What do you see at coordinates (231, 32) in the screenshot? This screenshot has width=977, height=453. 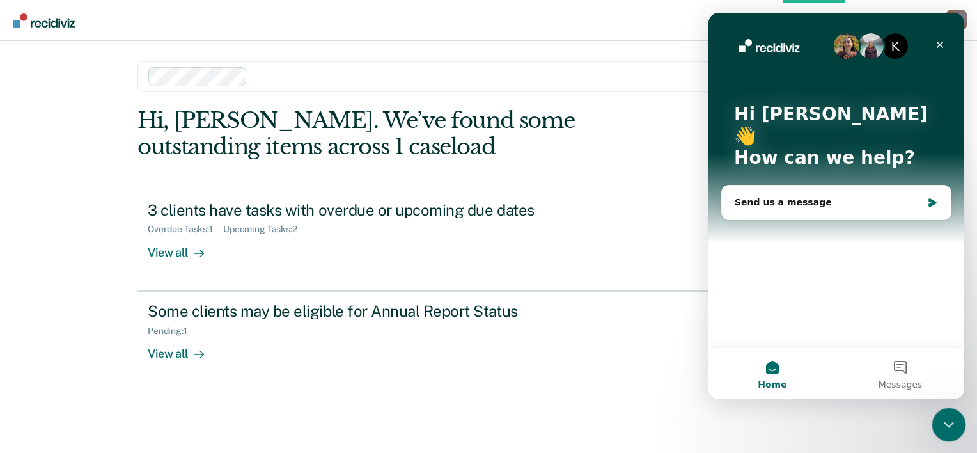 I see `div: Close` at bounding box center [231, 32].